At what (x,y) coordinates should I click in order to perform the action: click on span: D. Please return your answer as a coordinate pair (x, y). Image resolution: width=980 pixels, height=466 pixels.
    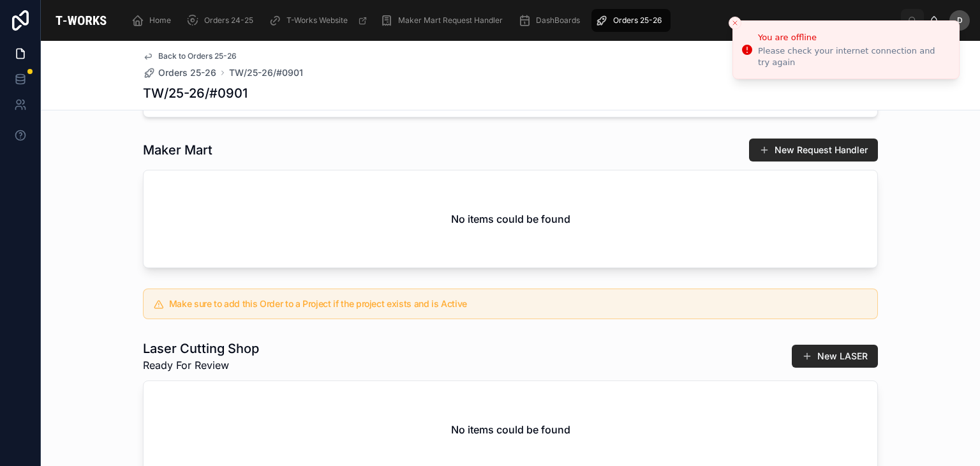
    Looking at the image, I should click on (960, 20).